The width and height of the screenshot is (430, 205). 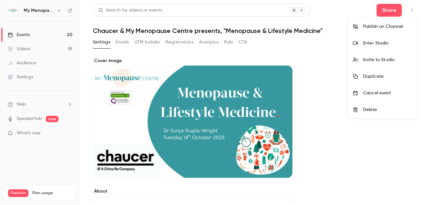 What do you see at coordinates (388, 27) in the screenshot?
I see `div: Publish on Channel` at bounding box center [388, 27].